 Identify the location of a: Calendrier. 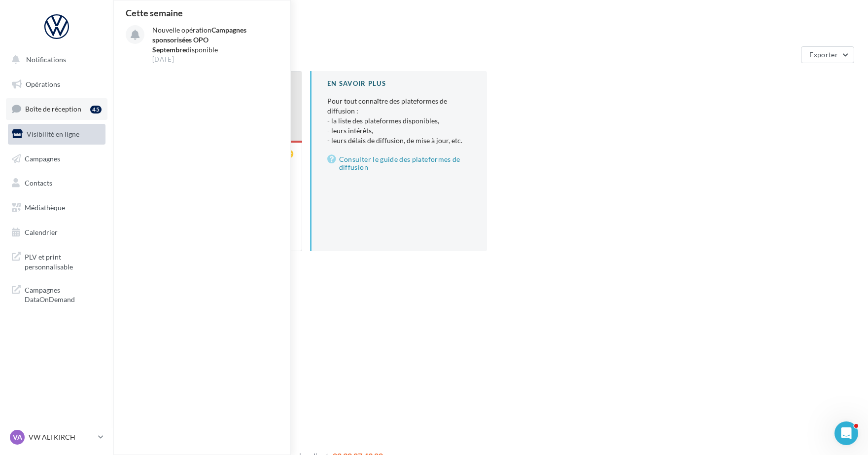
(57, 232).